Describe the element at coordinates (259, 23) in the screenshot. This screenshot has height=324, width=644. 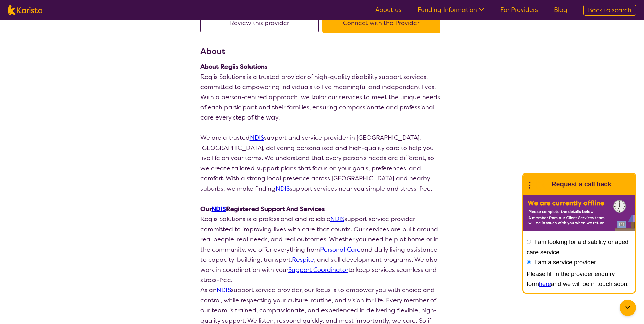
I see `button: Review this provider` at that location.